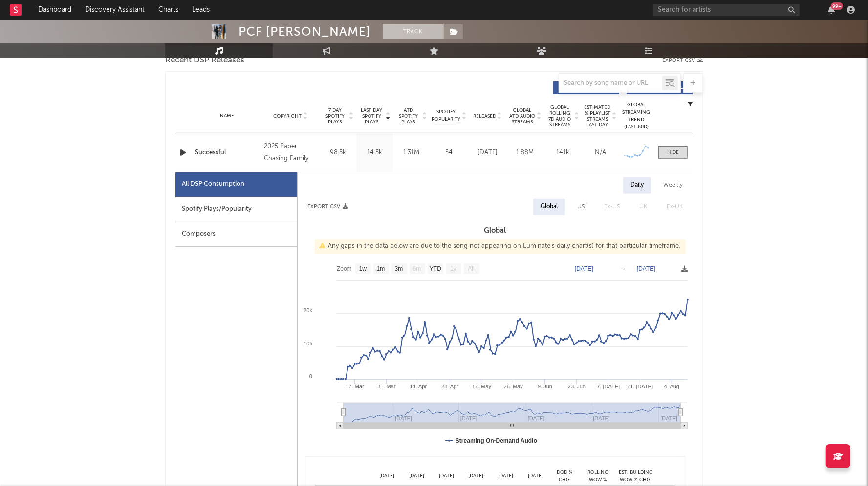  What do you see at coordinates (581, 207) in the screenshot?
I see `div: US` at bounding box center [581, 207].